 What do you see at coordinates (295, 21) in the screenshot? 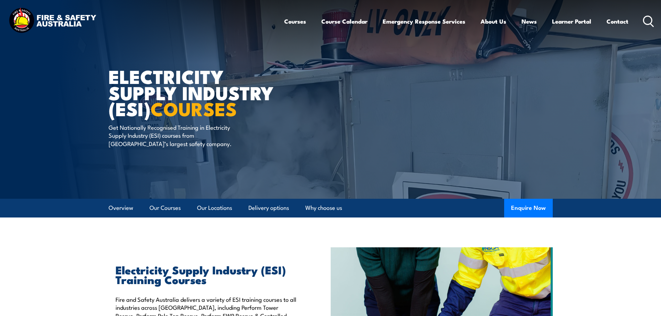
I see `a: Courses` at bounding box center [295, 21].